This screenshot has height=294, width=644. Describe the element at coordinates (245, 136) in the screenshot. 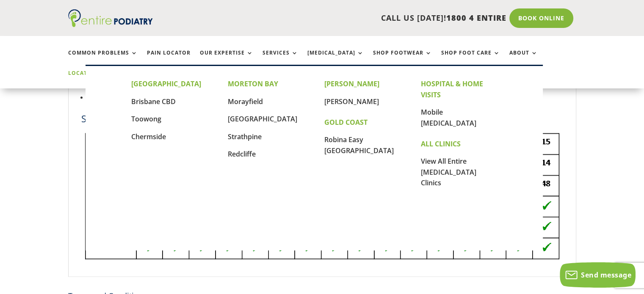

I see `a: Strathpine` at that location.